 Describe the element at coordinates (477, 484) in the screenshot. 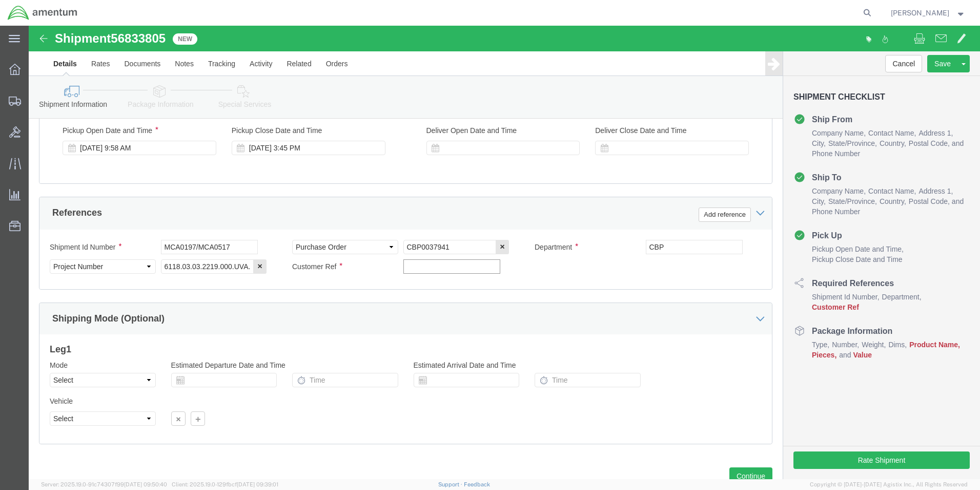

I see `a: Feedback` at that location.